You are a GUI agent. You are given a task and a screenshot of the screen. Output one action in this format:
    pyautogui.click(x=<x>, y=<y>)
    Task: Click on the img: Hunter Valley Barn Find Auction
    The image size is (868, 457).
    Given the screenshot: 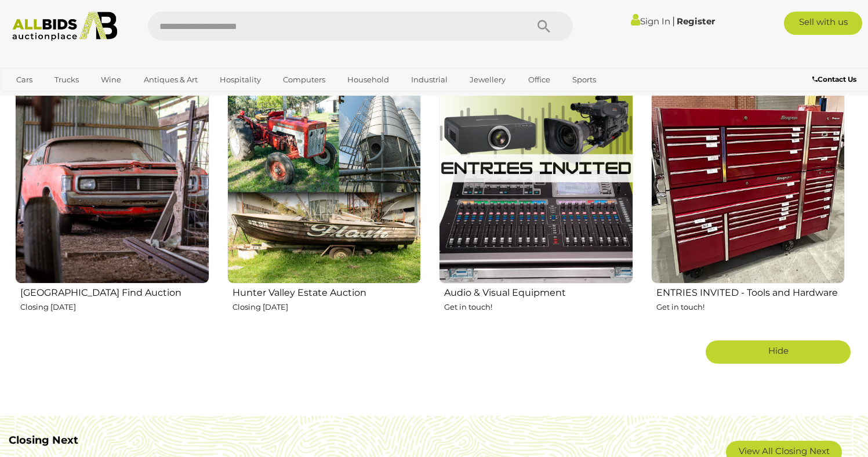 What is the action you would take?
    pyautogui.click(x=112, y=186)
    